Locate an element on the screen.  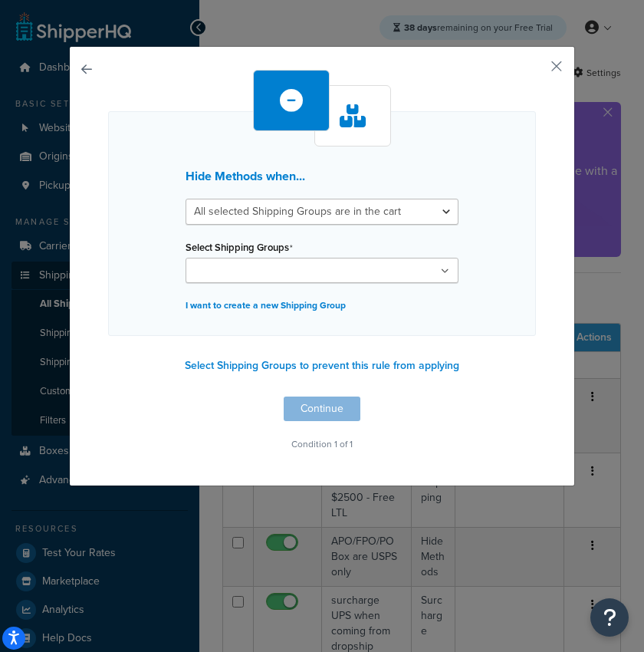
p: Condition 1 of 1 is located at coordinates (322, 444).